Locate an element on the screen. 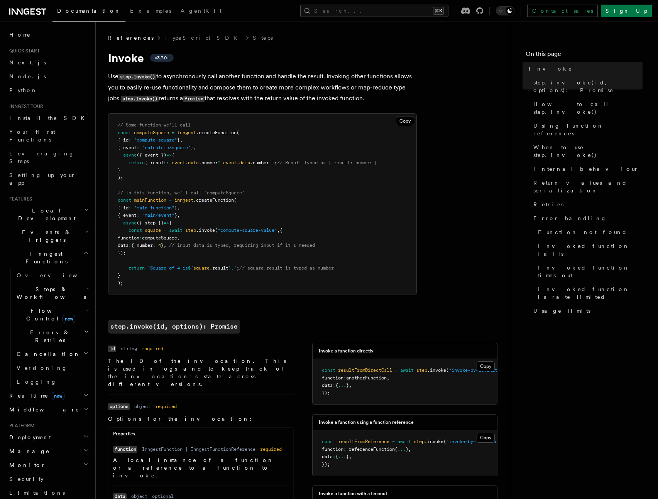  code: options is located at coordinates (119, 407).